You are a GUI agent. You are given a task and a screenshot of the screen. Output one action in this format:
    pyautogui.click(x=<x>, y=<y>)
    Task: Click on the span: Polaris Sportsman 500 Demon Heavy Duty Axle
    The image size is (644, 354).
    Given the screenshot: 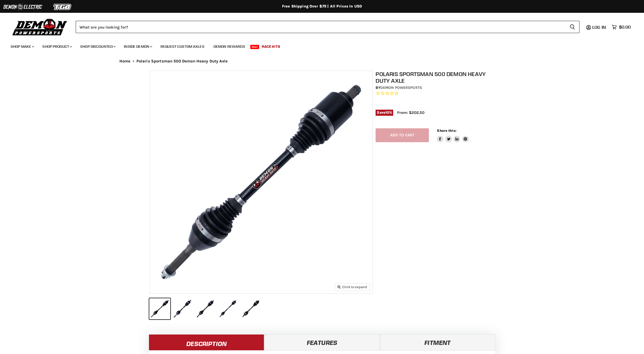 What is the action you would take?
    pyautogui.click(x=182, y=61)
    